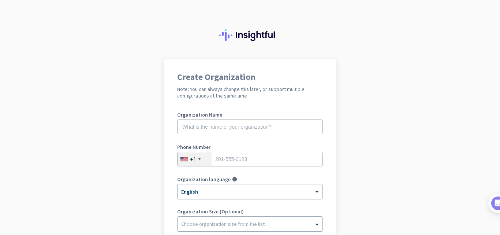 This screenshot has width=500, height=235. I want to click on div: +1, so click(193, 159).